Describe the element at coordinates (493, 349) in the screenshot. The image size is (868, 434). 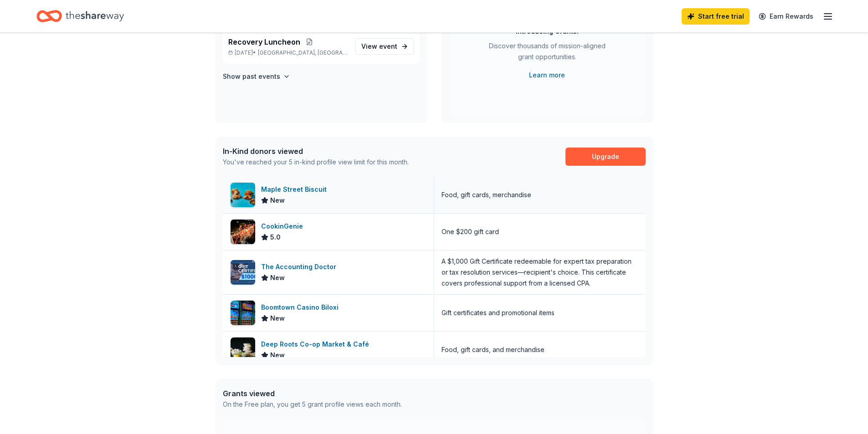
I see `div: Food, gift cards, and merchandise` at that location.